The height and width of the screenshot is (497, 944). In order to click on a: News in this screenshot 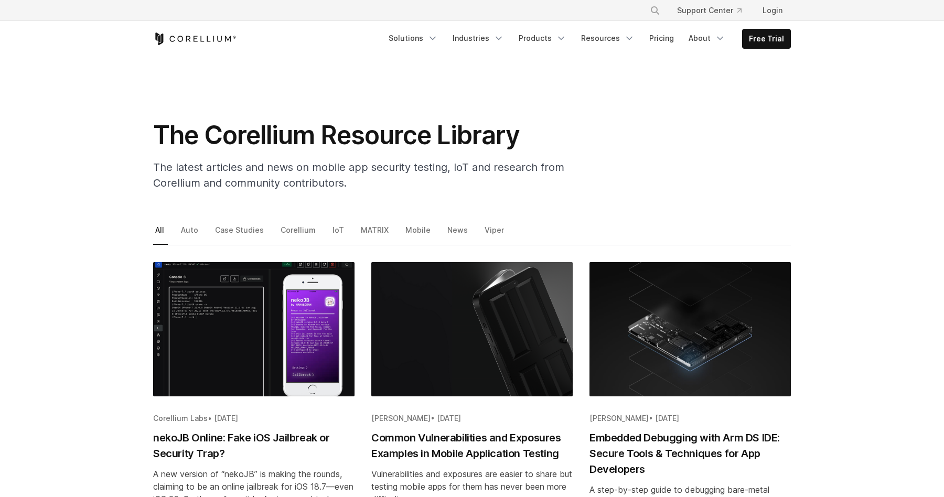, I will do `click(458, 234)`.